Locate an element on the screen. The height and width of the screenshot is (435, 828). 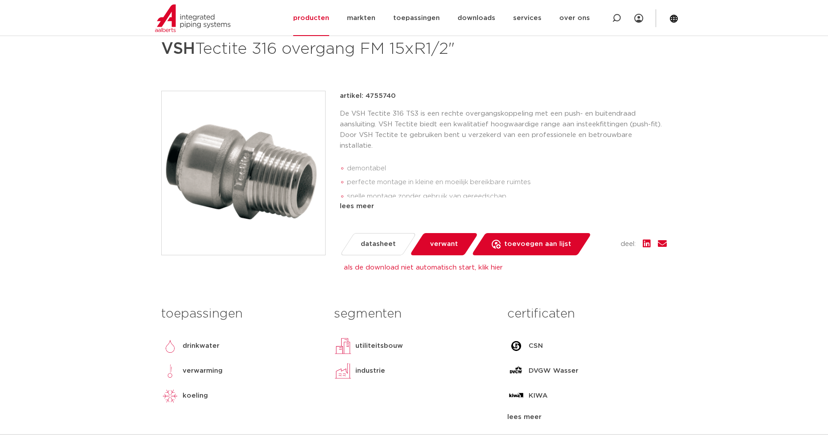
img: CSN is located at coordinates (516, 346).